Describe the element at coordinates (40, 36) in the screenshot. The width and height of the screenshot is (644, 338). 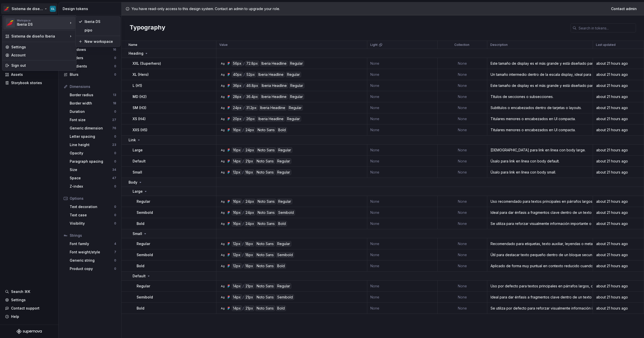
I see `div: Sistema de diseño Iberia` at that location.